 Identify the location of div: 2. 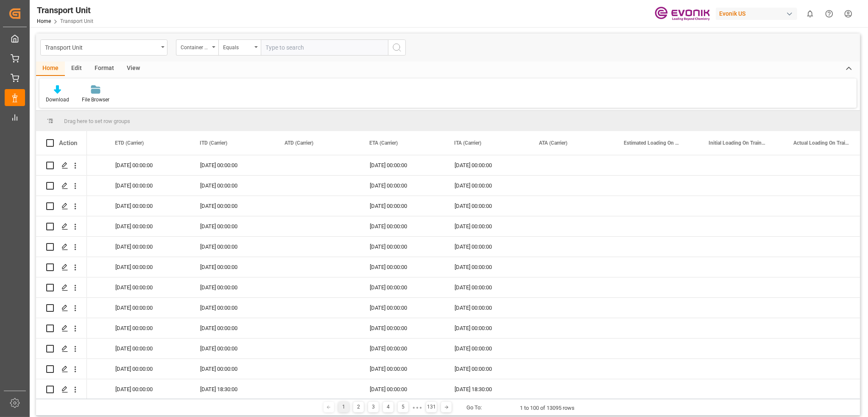
(358, 407).